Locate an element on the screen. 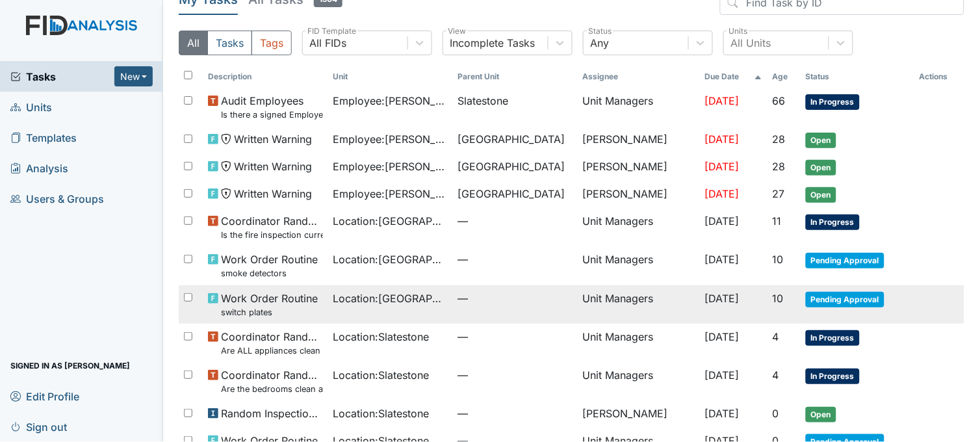 Image resolution: width=980 pixels, height=442 pixels. span: Sign out is located at coordinates (39, 427).